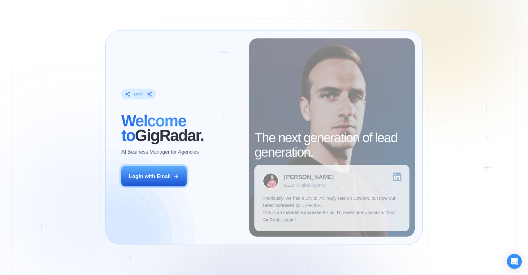 The height and width of the screenshot is (275, 528). What do you see at coordinates (312, 185) in the screenshot?
I see `div: Digital Agency` at bounding box center [312, 185].